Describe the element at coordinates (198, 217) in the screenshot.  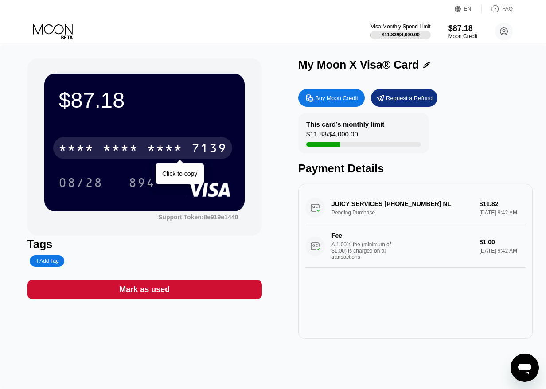
I see `div: Support Token: 8e919e1440` at that location.